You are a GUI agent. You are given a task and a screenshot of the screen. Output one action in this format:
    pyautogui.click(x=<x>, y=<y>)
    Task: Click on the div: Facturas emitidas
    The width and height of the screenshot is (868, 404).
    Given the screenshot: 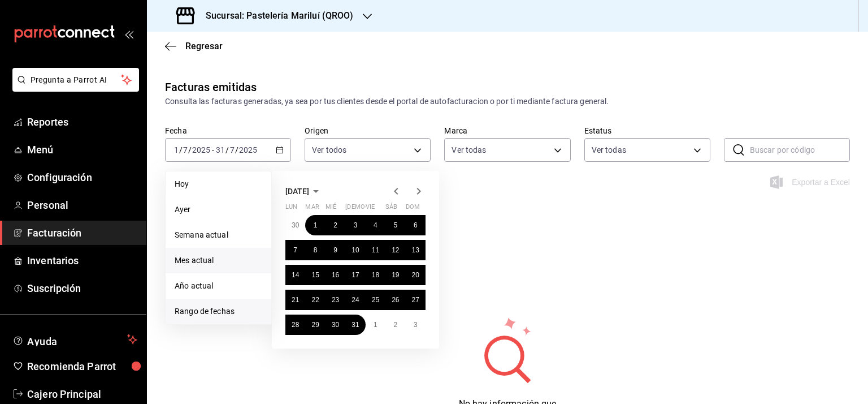 What is the action you would take?
    pyautogui.click(x=211, y=87)
    